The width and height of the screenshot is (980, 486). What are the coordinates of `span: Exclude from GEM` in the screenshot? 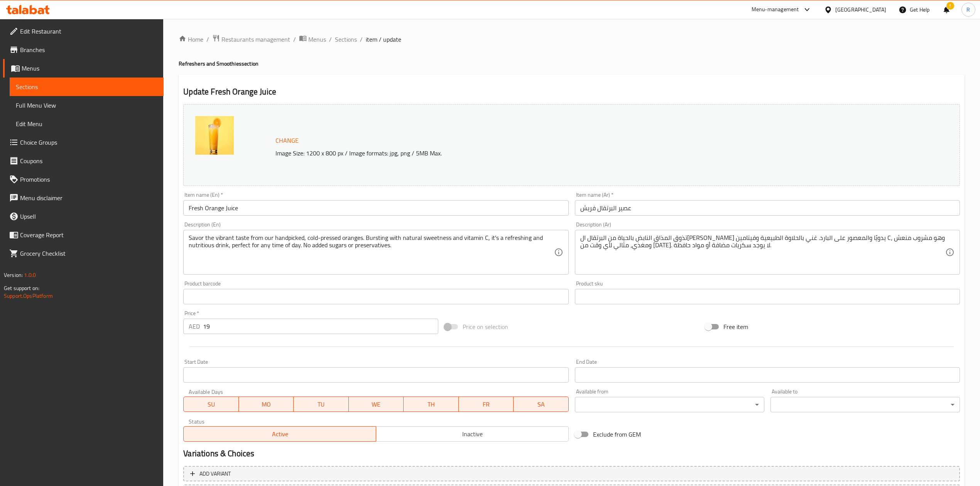 It's located at (617, 434).